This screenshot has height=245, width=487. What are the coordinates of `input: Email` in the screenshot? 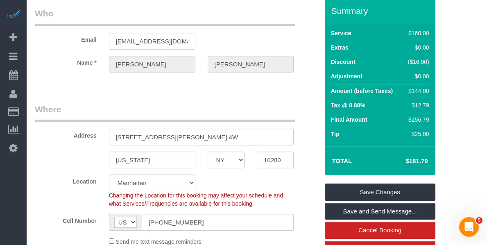 It's located at (152, 41).